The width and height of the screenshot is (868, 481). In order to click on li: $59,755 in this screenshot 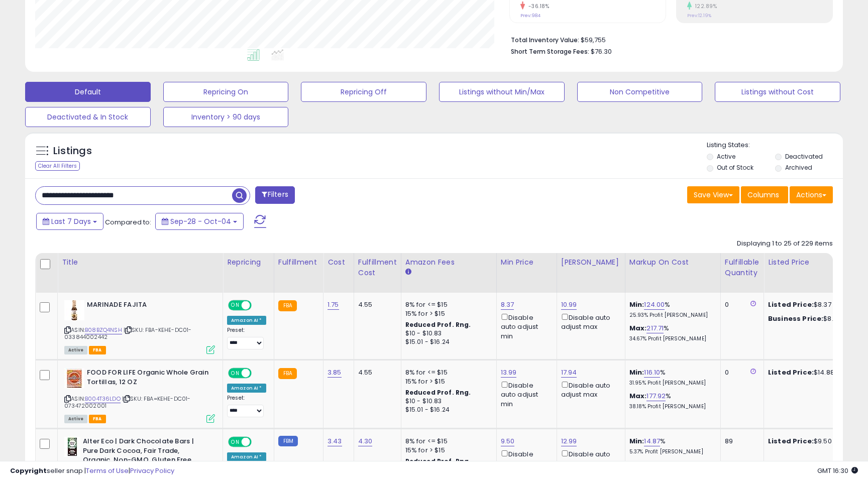, I will do `click(668, 39)`.